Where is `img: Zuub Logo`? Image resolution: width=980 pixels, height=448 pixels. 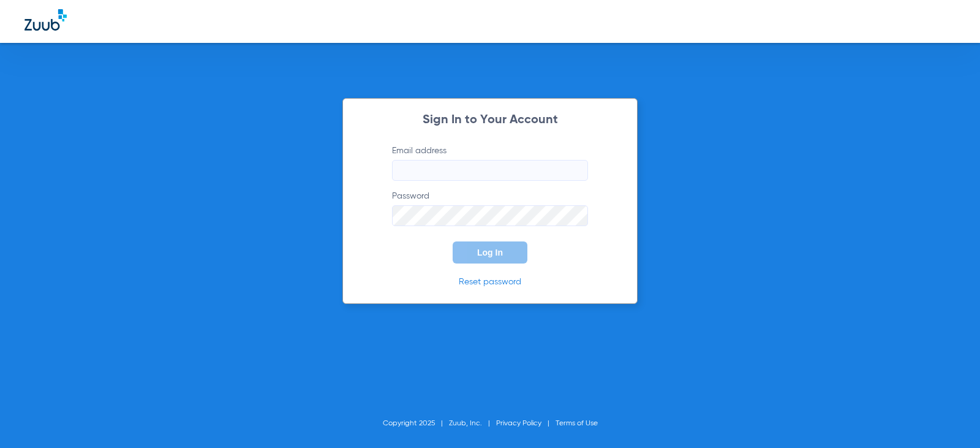
img: Zuub Logo is located at coordinates (45, 19).